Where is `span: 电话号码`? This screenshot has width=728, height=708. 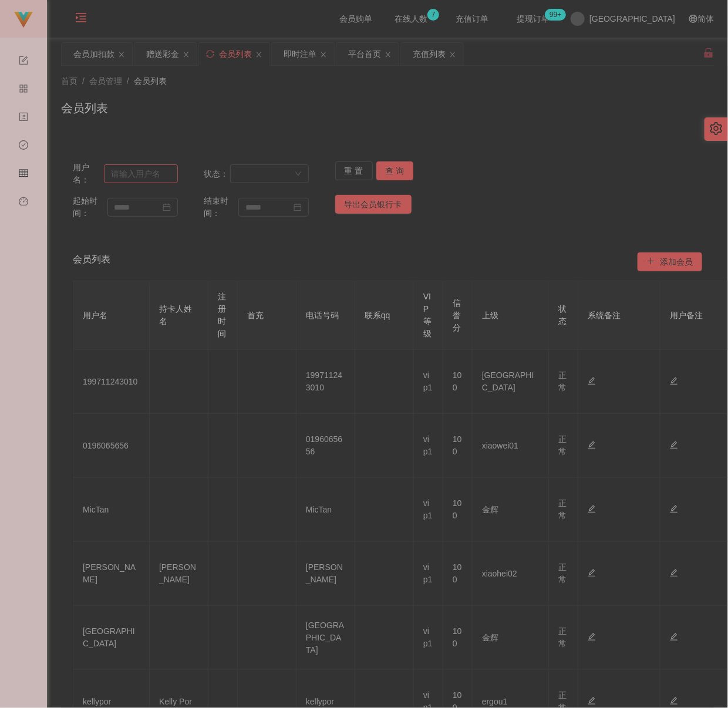
span: 电话号码 is located at coordinates (322, 315).